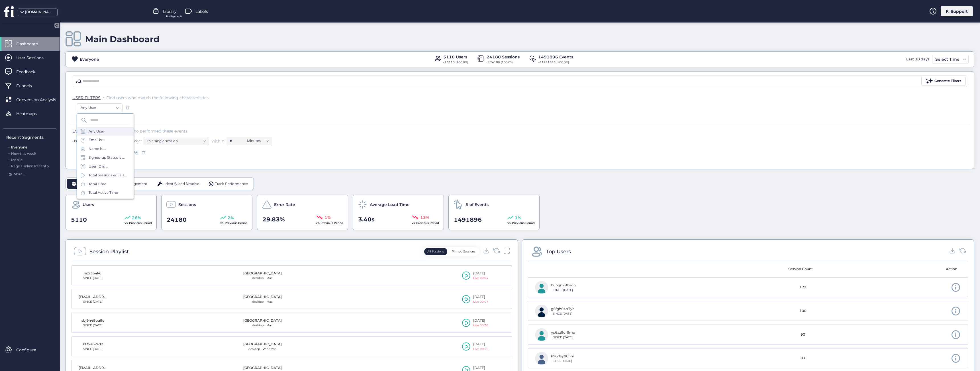 The height and width of the screenshot is (371, 980). I want to click on span: USER FILTERS, so click(86, 98).